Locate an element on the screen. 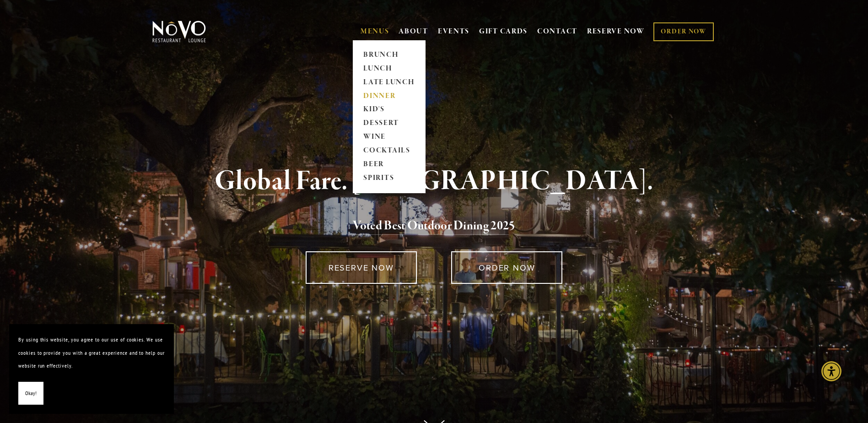 Image resolution: width=868 pixels, height=423 pixels. span: Okay! is located at coordinates (31, 393).